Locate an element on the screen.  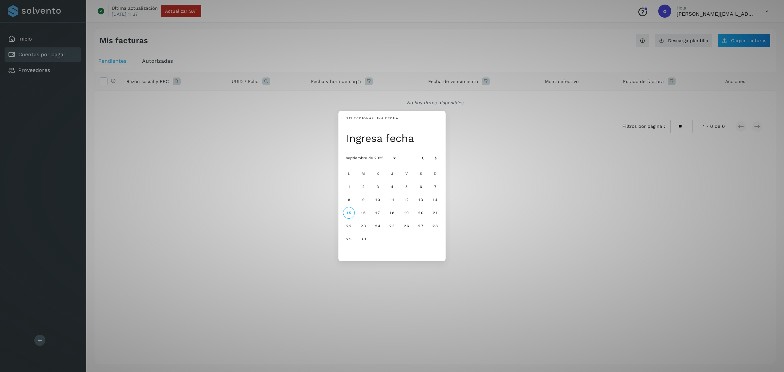
button: domingo, 14 de septiembre de 2025 is located at coordinates (435, 200).